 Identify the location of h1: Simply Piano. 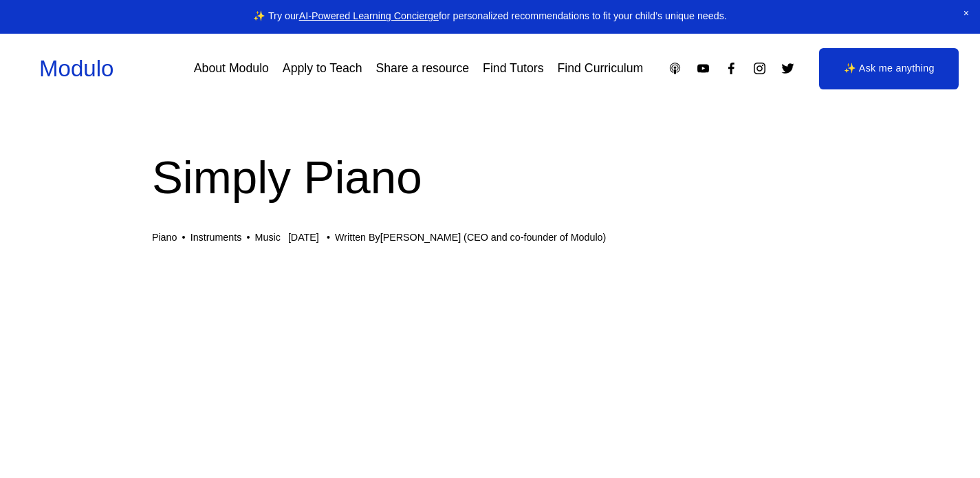
(490, 177).